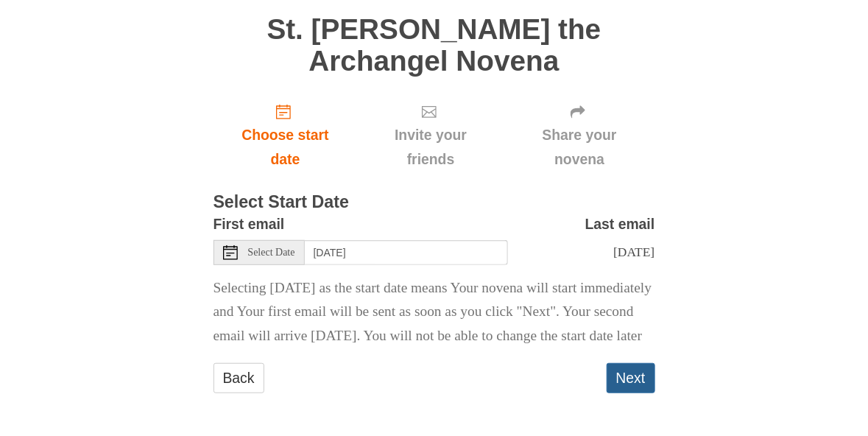  I want to click on label: First email, so click(249, 224).